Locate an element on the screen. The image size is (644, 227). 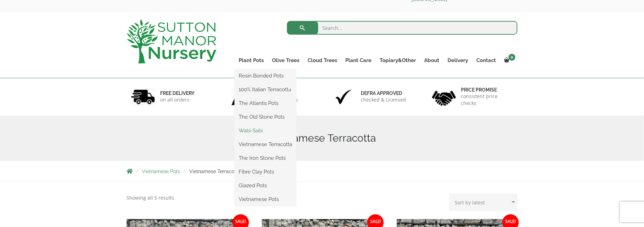
a: Glazed Pots is located at coordinates (266, 186).